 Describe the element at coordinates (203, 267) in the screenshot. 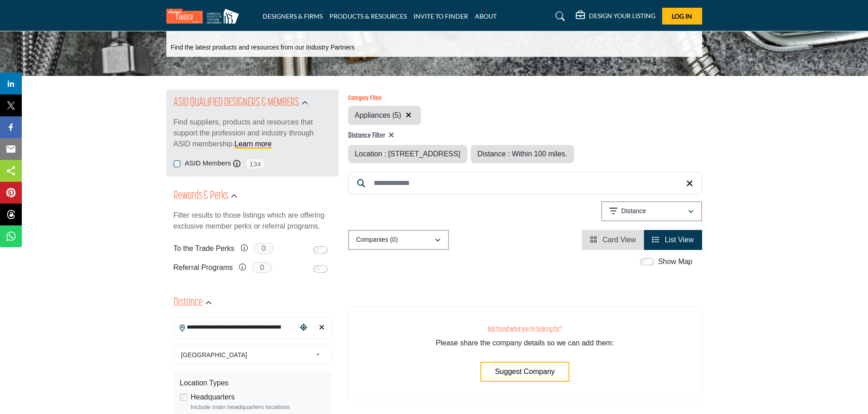

I see `label: Referral Programs` at that location.